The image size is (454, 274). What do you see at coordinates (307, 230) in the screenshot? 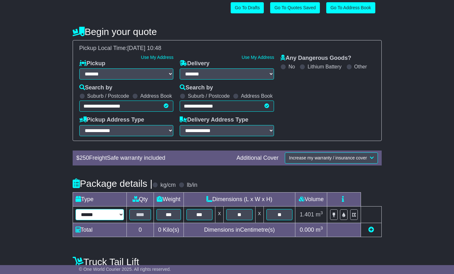
I see `span: 0.000` at bounding box center [307, 230].